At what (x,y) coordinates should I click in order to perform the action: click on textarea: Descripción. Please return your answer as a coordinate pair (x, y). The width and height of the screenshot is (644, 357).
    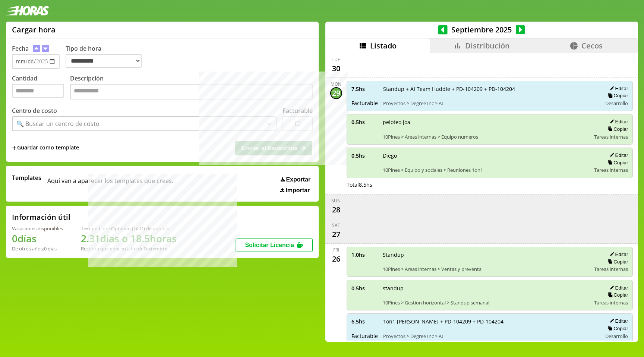
    Looking at the image, I should click on (191, 92).